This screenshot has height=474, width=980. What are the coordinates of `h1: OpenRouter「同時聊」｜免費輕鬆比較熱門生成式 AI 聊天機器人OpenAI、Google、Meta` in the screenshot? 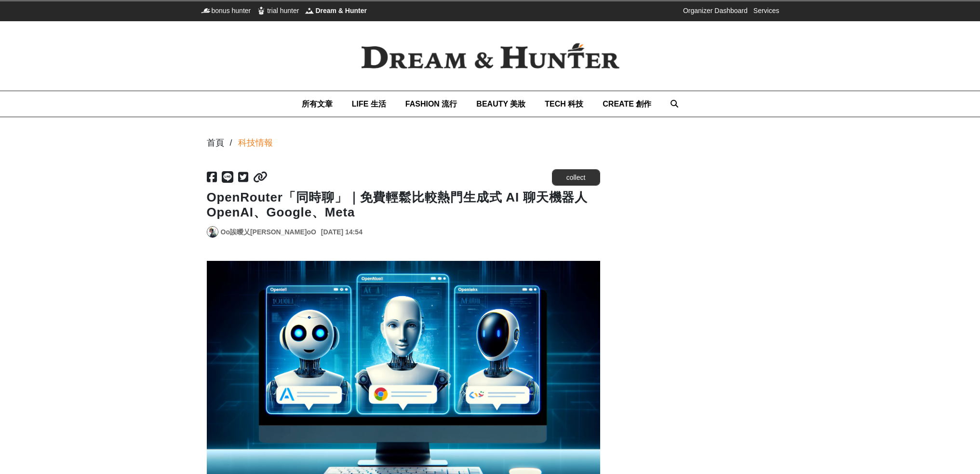 It's located at (403, 205).